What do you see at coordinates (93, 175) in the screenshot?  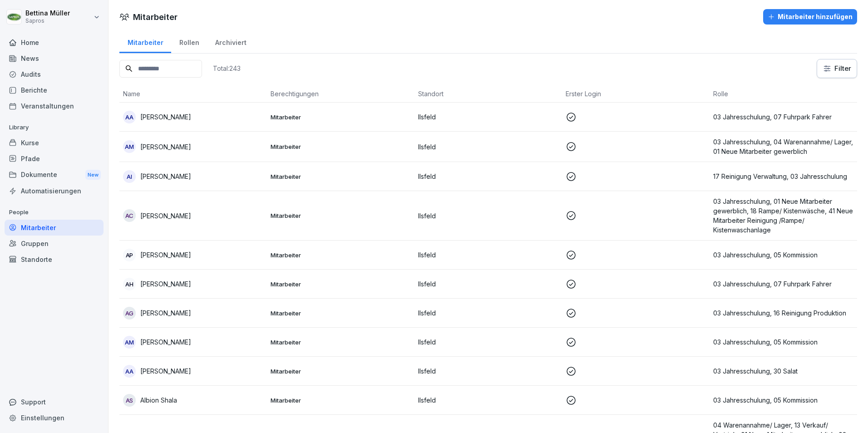 I see `div: New` at bounding box center [93, 175].